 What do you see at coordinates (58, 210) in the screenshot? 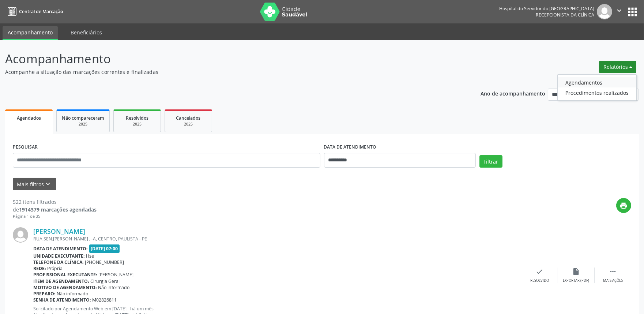
I see `strong: 1914379 marcações agendadas` at bounding box center [58, 210].